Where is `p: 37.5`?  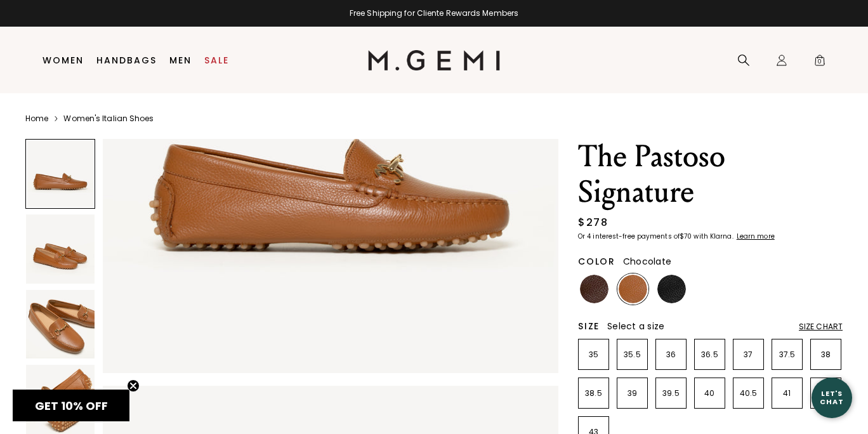
p: 37.5 is located at coordinates (787, 354).